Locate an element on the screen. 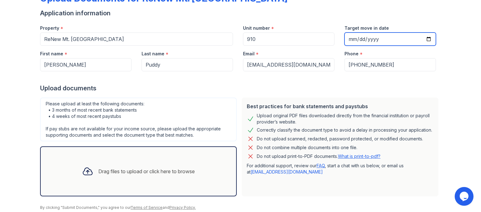 This screenshot has width=481, height=212. div: Drag files to upload or click here to browse is located at coordinates (146, 172).